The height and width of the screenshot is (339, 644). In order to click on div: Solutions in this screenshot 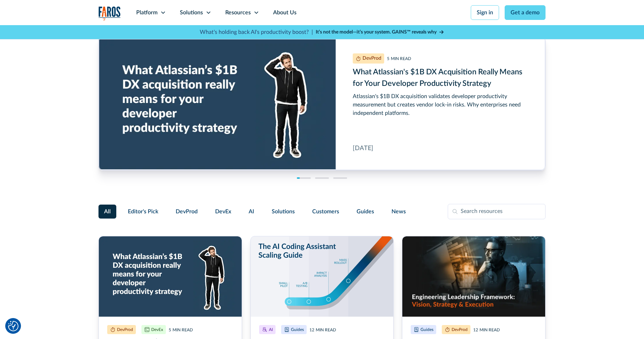, I will do `click(191, 12)`.